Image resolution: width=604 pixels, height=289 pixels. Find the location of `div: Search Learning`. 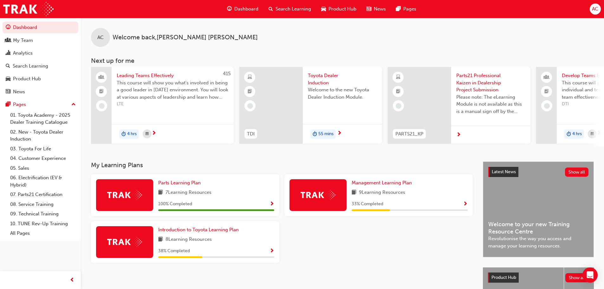

div: Search Learning is located at coordinates (30, 66).